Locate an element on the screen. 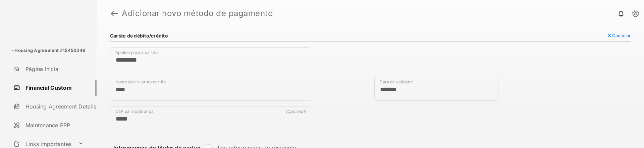 The image size is (644, 148). span: Cancelar is located at coordinates (621, 35).